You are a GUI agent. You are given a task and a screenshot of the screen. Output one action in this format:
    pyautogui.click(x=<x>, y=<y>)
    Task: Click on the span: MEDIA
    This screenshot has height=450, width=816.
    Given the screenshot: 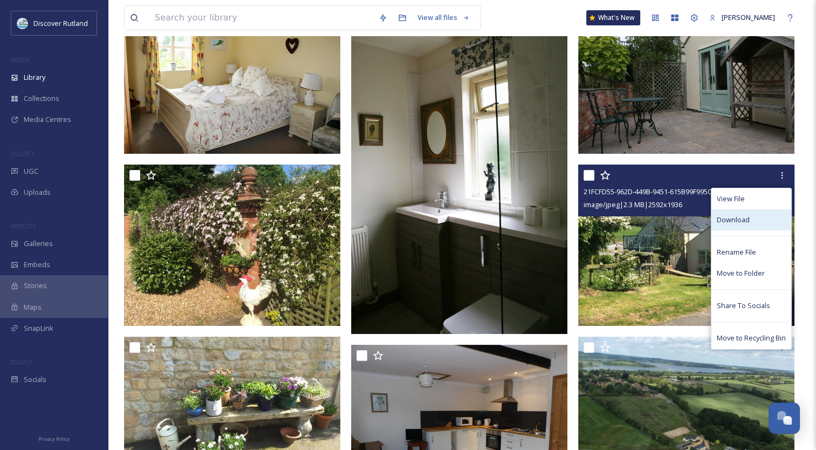 What is the action you would take?
    pyautogui.click(x=20, y=59)
    